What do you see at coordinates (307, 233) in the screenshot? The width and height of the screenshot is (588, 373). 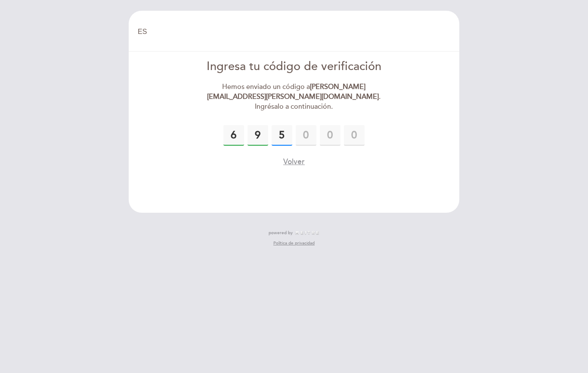 I see `img: MEITRE` at bounding box center [307, 233].